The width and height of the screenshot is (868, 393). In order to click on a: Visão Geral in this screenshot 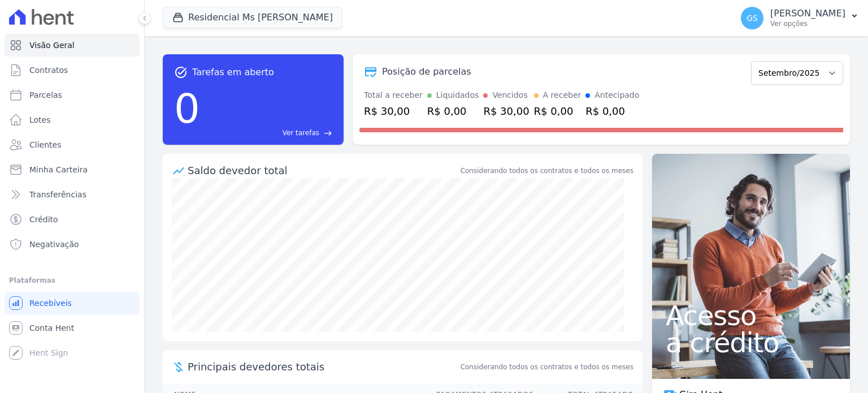, I will do `click(72, 45)`.